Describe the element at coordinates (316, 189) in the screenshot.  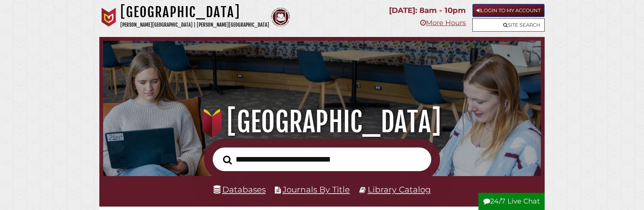
I see `a: Journals By Title` at that location.